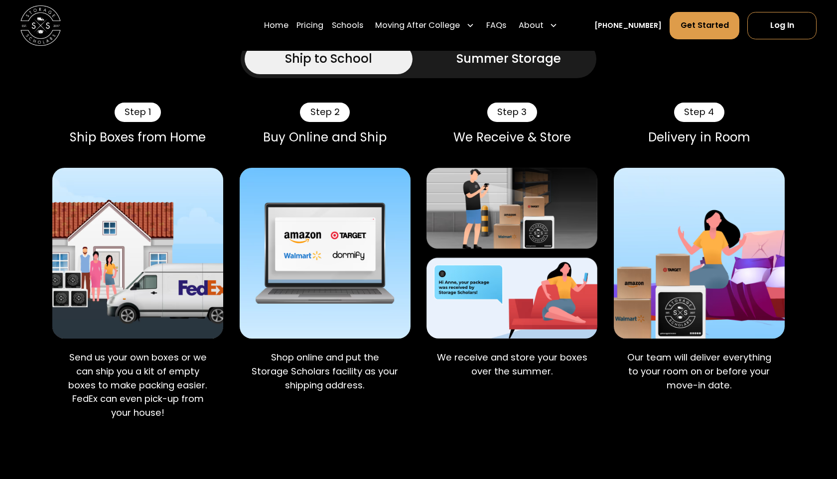  Describe the element at coordinates (276, 25) in the screenshot. I see `a: Home` at that location.